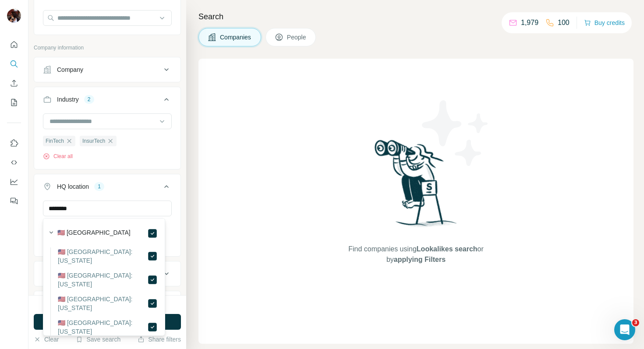 The height and width of the screenshot is (349, 644). Describe the element at coordinates (107, 101) in the screenshot. I see `button: Industry2` at that location.